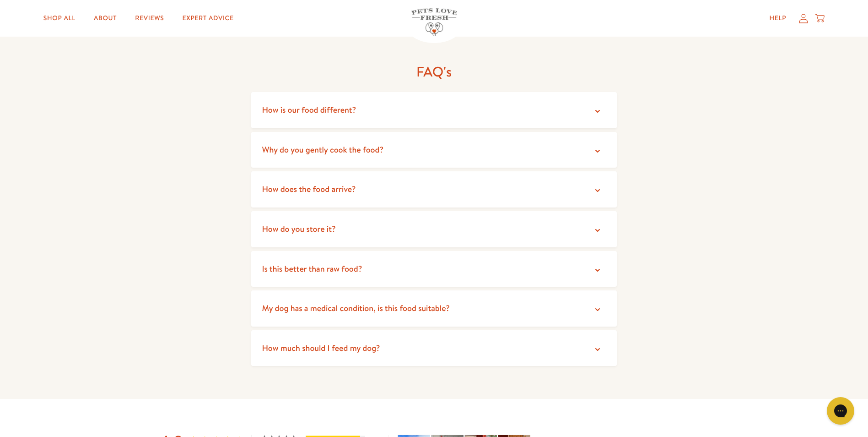 The width and height of the screenshot is (868, 437). Describe the element at coordinates (310, 110) in the screenshot. I see `span: How is our food different?` at that location.